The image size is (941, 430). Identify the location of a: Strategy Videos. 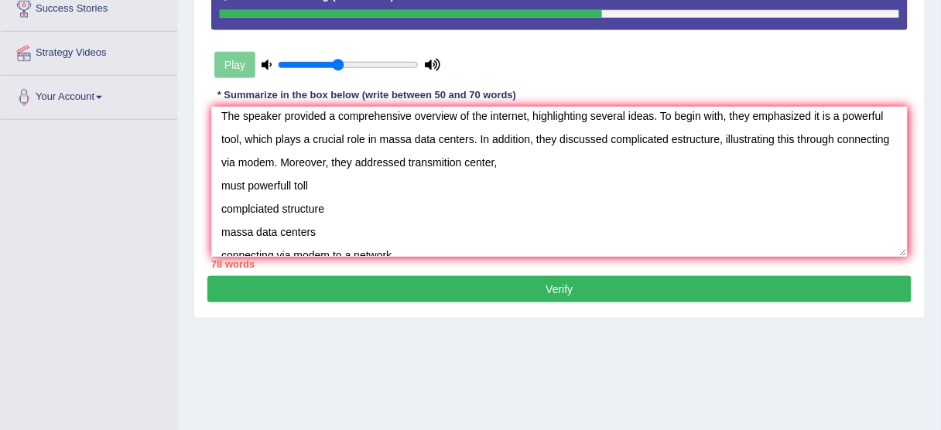
(89, 51).